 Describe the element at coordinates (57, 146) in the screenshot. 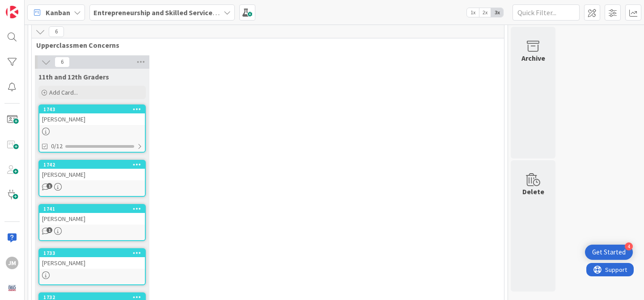

I see `span: 0/12` at that location.